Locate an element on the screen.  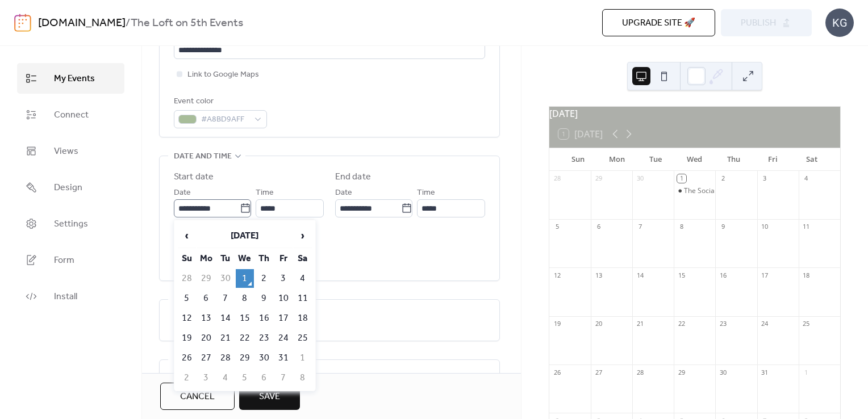
td: 31 is located at coordinates (283, 358).